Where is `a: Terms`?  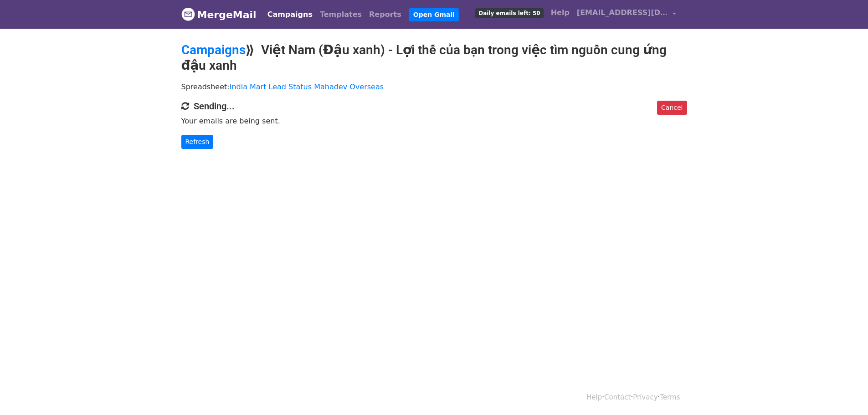
a: Terms is located at coordinates (670, 398).